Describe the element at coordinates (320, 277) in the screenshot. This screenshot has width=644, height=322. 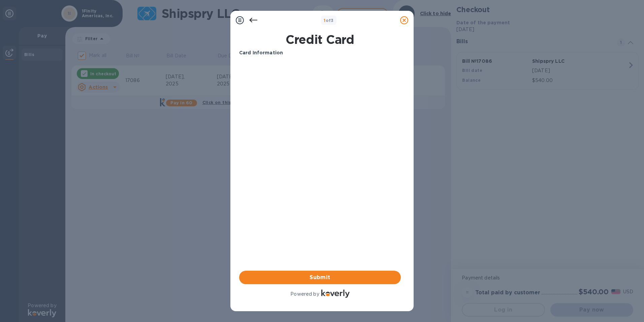
I see `span: Submit` at that location.